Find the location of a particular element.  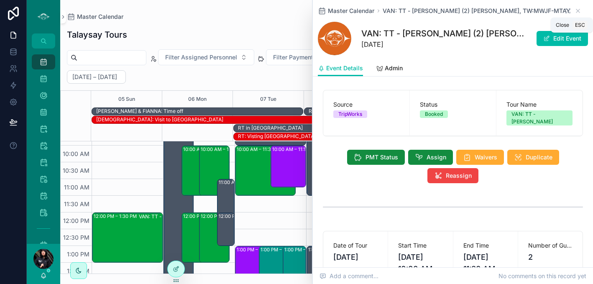

button: Reassign is located at coordinates (453, 176).